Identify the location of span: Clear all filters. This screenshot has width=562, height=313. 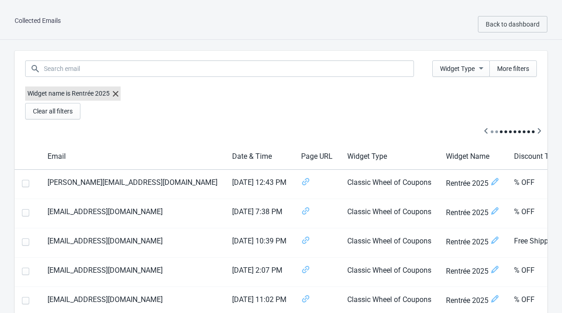
(53, 111).